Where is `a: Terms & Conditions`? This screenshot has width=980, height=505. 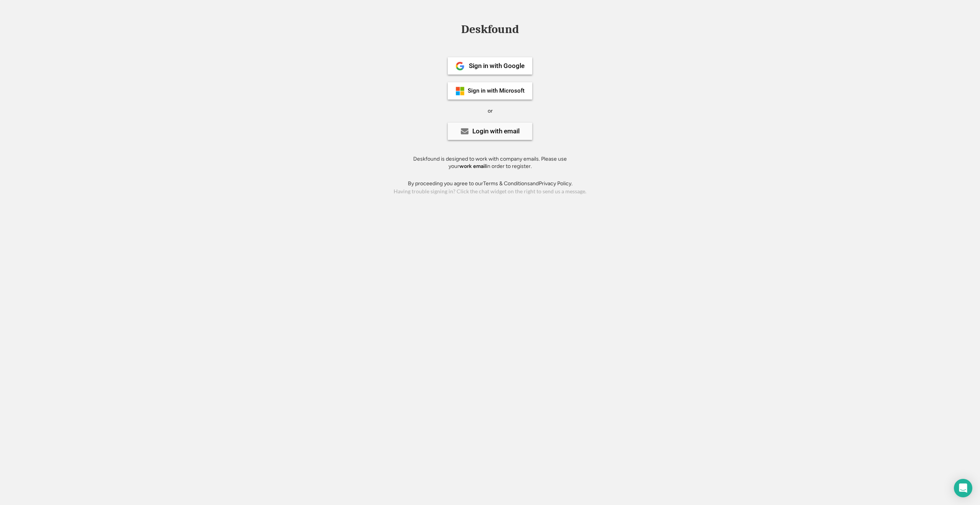
a: Terms & Conditions is located at coordinates (507, 183).